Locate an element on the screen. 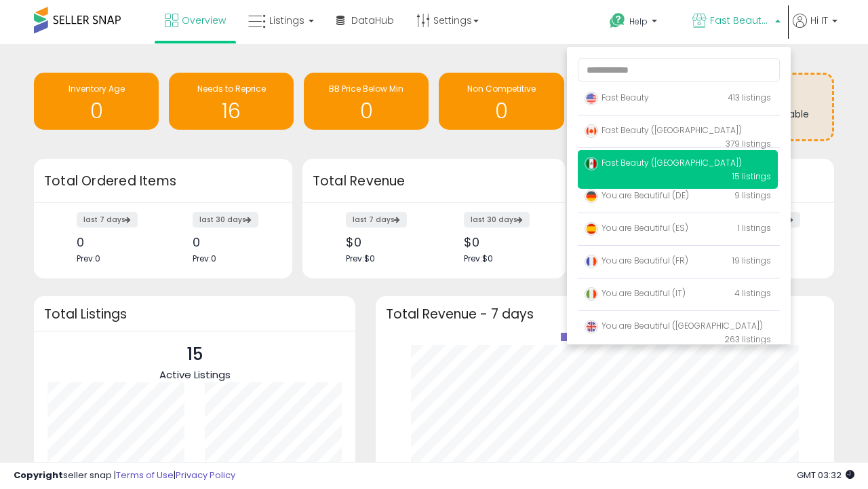  span: You are Beautiful (DE) is located at coordinates (637, 195).